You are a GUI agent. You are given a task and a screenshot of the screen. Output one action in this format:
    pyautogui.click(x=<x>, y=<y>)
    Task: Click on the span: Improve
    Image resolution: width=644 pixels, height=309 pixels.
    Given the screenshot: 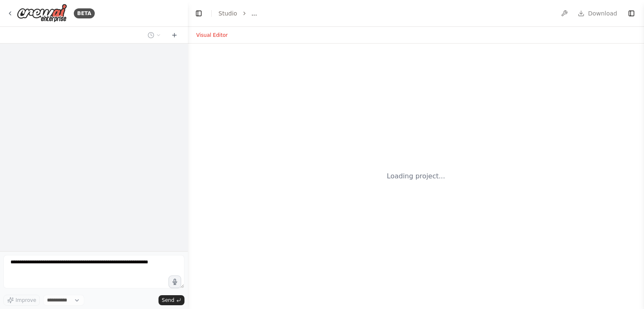 What is the action you would take?
    pyautogui.click(x=25, y=301)
    